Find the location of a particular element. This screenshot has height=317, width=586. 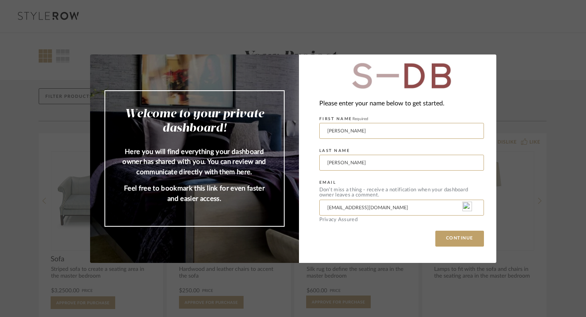

label: LAST NAME is located at coordinates (335, 151).